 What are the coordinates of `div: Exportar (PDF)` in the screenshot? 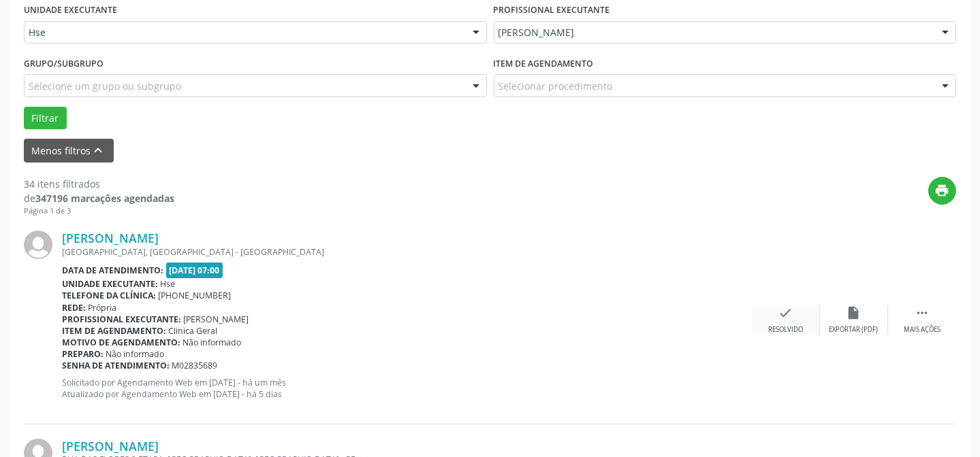 It's located at (854, 330).